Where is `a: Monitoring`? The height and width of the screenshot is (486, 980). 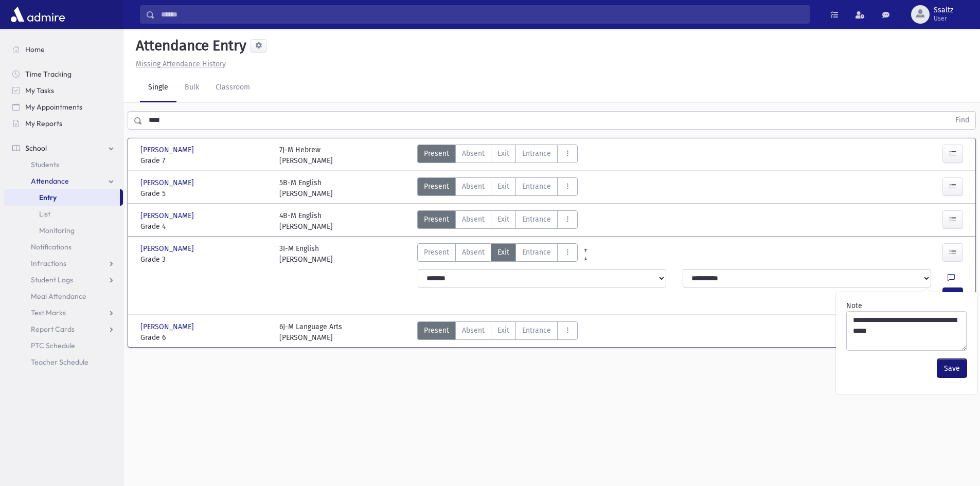
a: Monitoring is located at coordinates (63, 230).